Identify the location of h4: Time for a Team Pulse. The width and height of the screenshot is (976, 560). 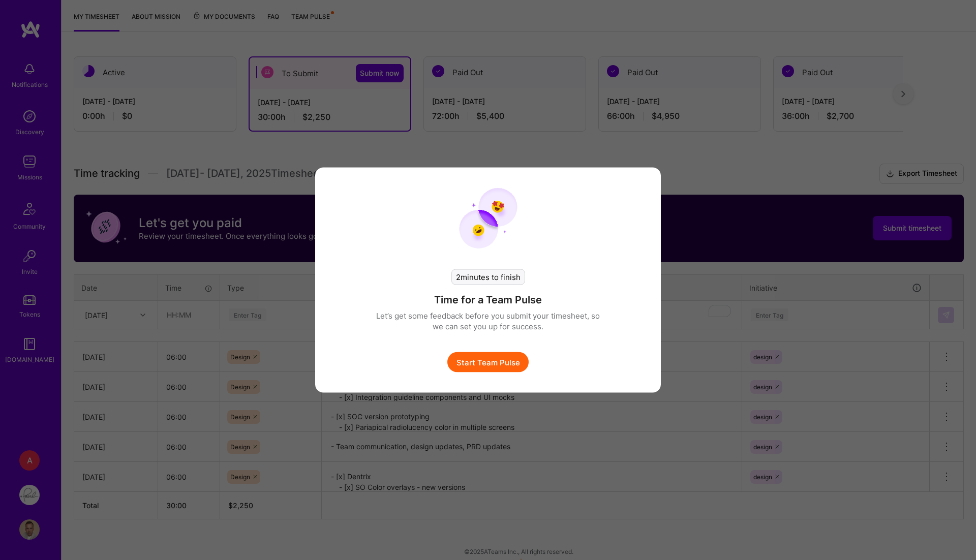
(488, 300).